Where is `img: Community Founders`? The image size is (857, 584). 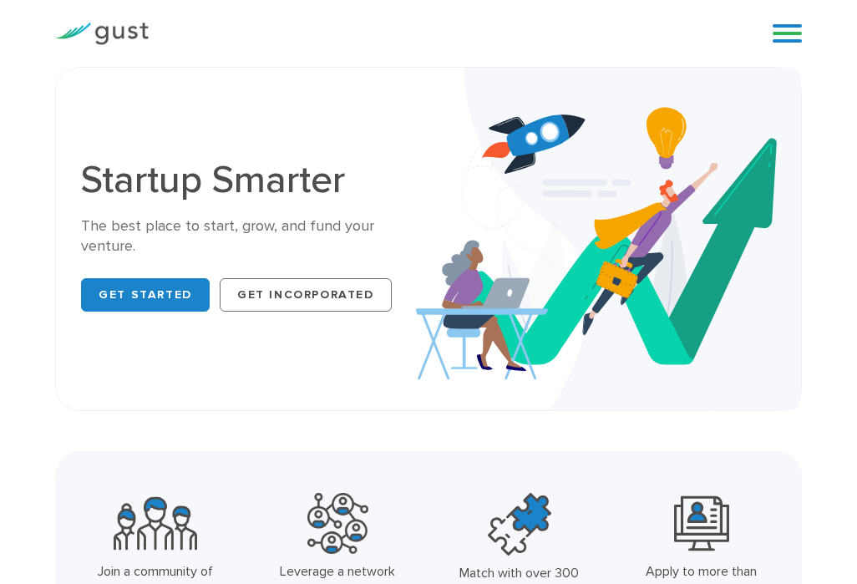
img: Community Founders is located at coordinates (155, 523).